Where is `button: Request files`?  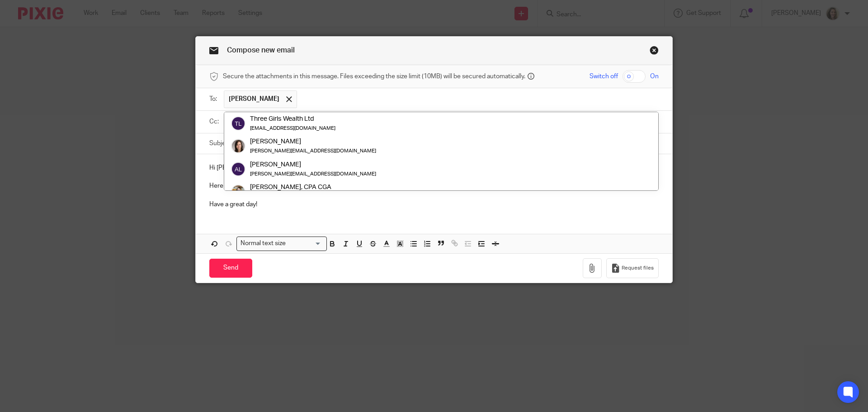 button: Request files is located at coordinates (632, 269).